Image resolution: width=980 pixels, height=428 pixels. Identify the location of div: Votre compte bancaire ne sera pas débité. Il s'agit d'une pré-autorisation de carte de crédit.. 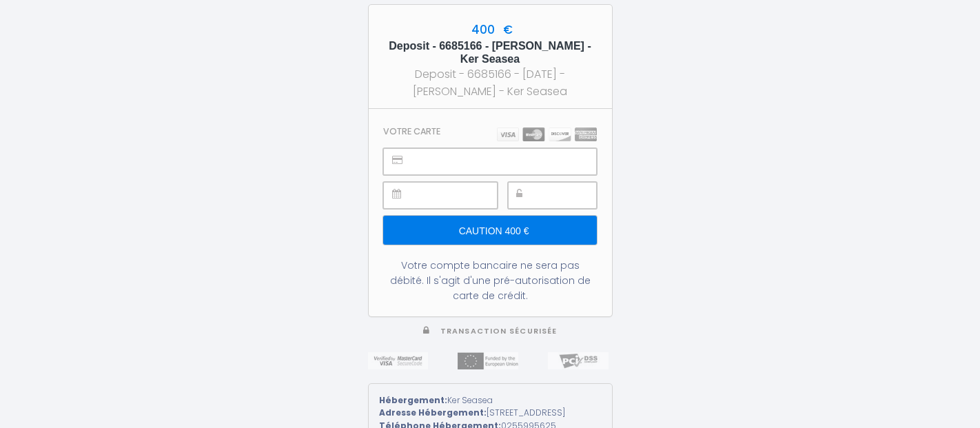
(490, 281).